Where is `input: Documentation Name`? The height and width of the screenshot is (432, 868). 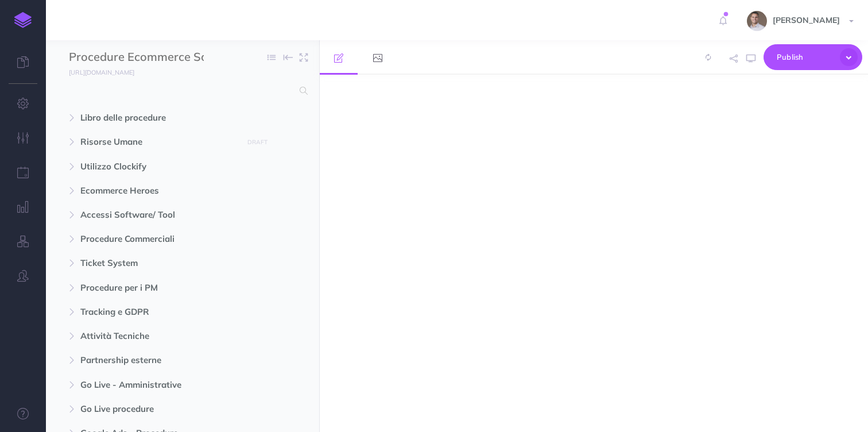 input: Documentation Name is located at coordinates (136, 58).